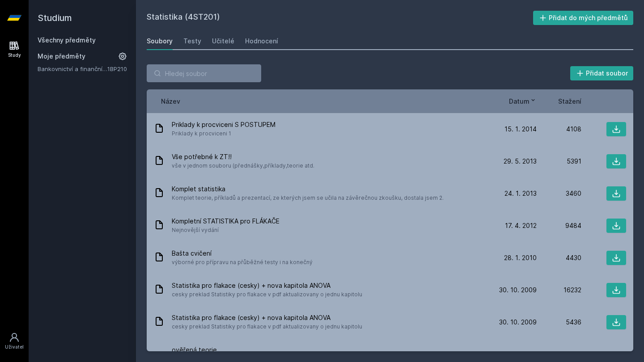 The width and height of the screenshot is (644, 362). I want to click on a: Všechny předměty, so click(67, 40).